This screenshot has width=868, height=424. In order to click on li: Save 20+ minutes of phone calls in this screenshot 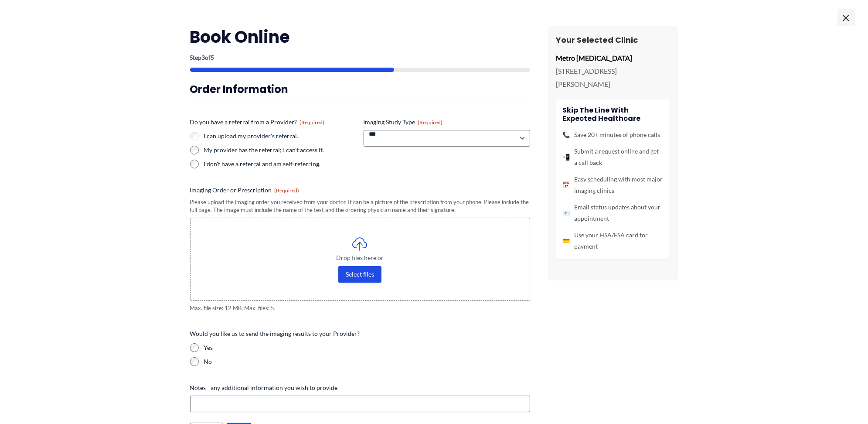, I will do `click(613, 135)`.